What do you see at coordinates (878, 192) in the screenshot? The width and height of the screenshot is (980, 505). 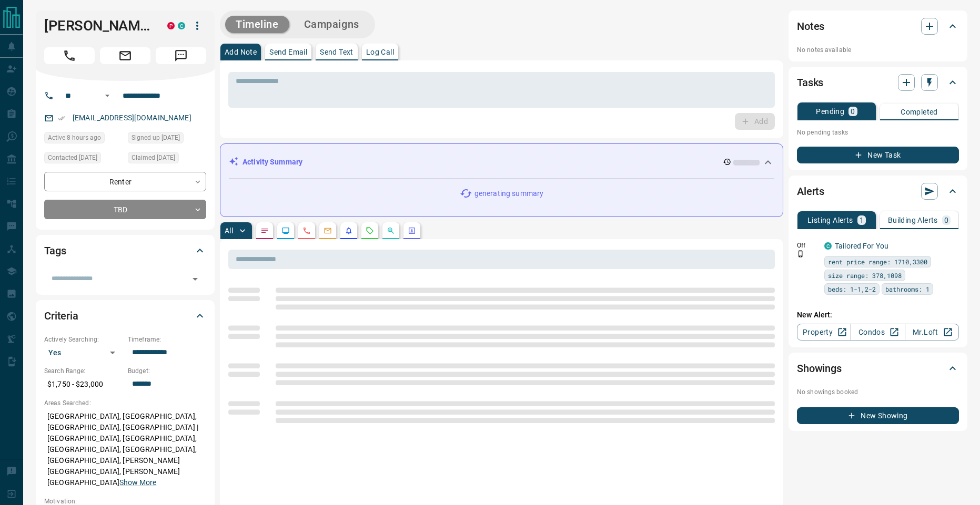 I see `div: Alerts` at bounding box center [878, 192].